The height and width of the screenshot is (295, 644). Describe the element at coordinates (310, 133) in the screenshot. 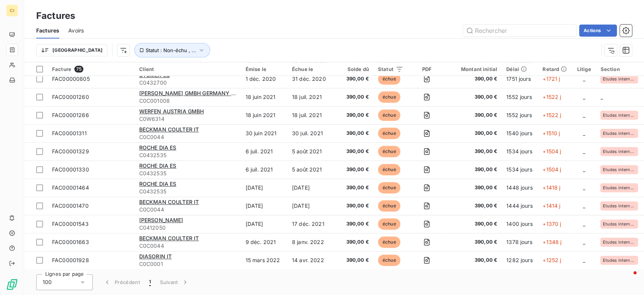

I see `td: 30 juil. 2021` at that location.